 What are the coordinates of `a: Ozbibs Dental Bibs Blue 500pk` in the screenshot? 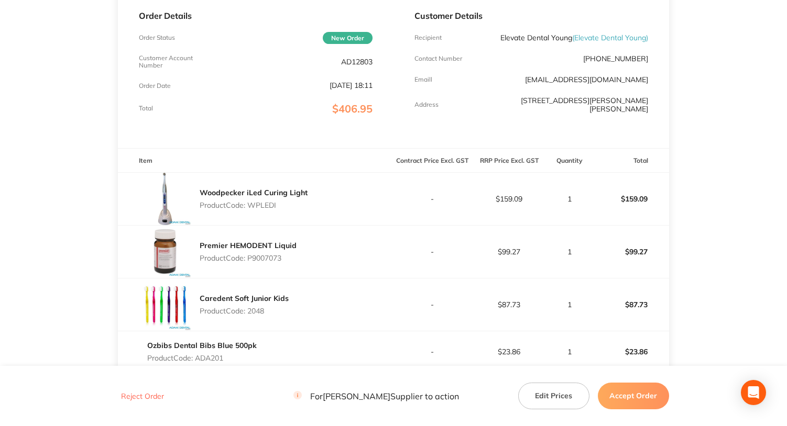 It's located at (202, 346).